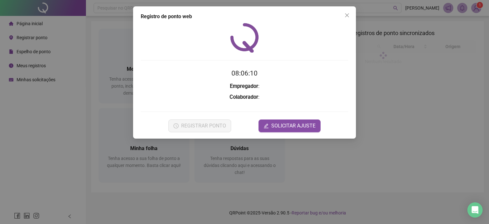  Describe the element at coordinates (475, 210) in the screenshot. I see `div: Open Intercom Messenger` at that location.